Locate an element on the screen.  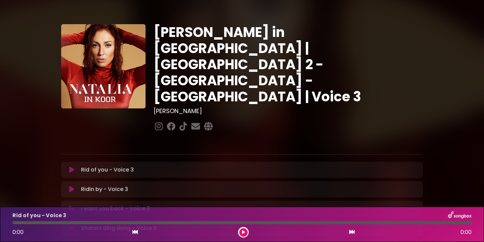
img: songbox-logo-white.png is located at coordinates (460, 216).